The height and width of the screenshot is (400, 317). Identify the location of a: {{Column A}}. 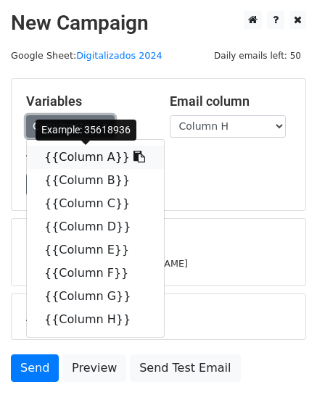
(95, 157).